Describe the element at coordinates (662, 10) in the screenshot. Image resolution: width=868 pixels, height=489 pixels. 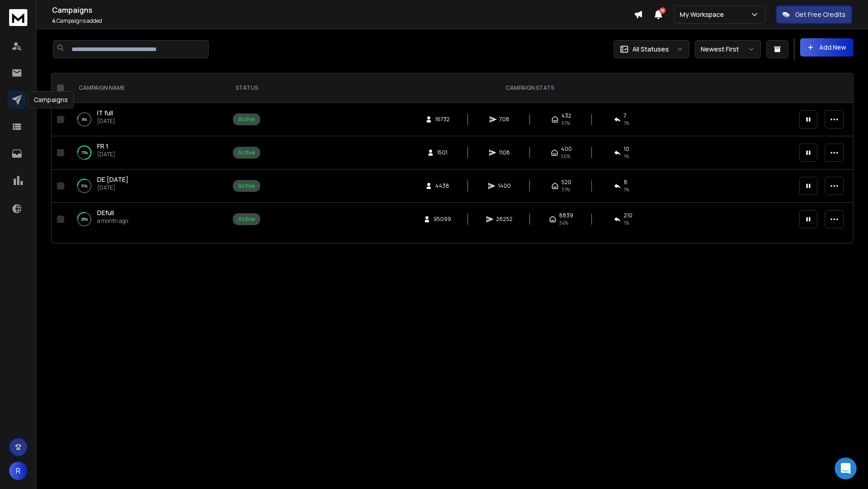
I see `span: 18` at that location.